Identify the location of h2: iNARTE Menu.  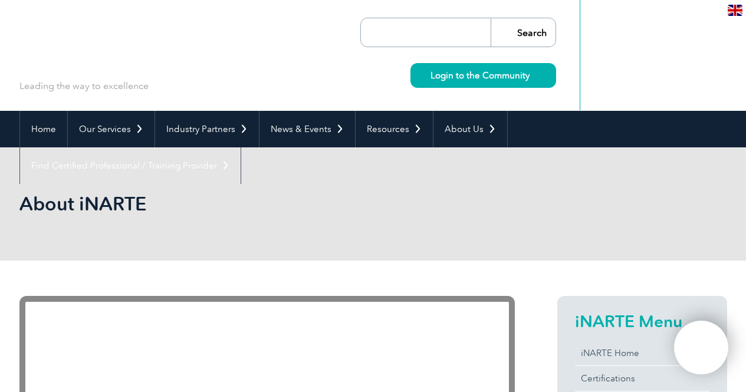
(642, 321).